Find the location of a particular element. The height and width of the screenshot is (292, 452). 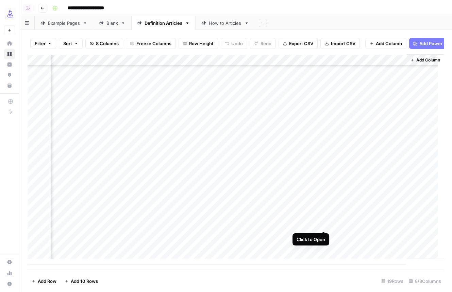

span: 8 Columns is located at coordinates (107, 43).